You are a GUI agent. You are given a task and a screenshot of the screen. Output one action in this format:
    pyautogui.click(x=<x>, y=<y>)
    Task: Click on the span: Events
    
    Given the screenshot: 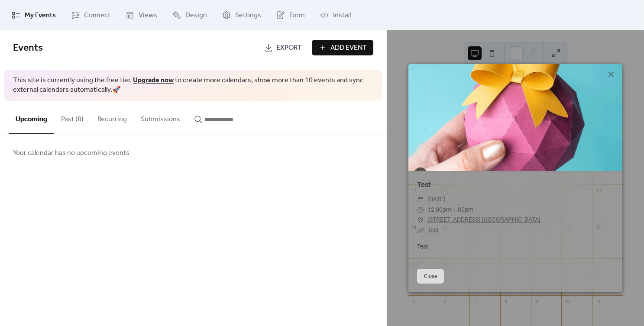 What is the action you would take?
    pyautogui.click(x=28, y=48)
    